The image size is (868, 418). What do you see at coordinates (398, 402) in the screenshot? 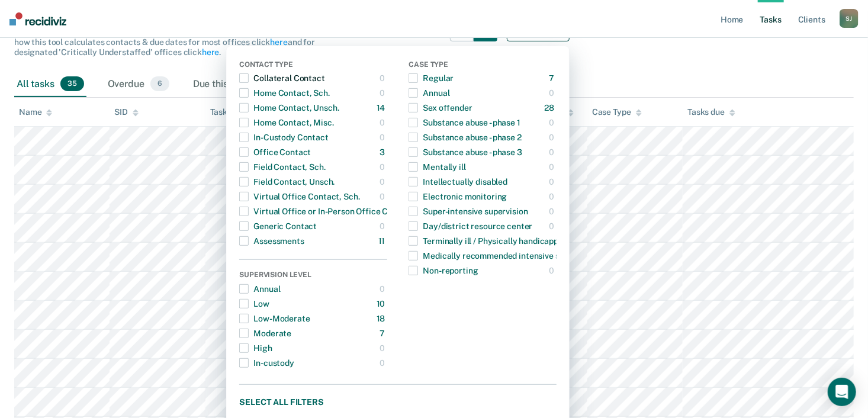
I see `button: Select all filters` at bounding box center [398, 402].